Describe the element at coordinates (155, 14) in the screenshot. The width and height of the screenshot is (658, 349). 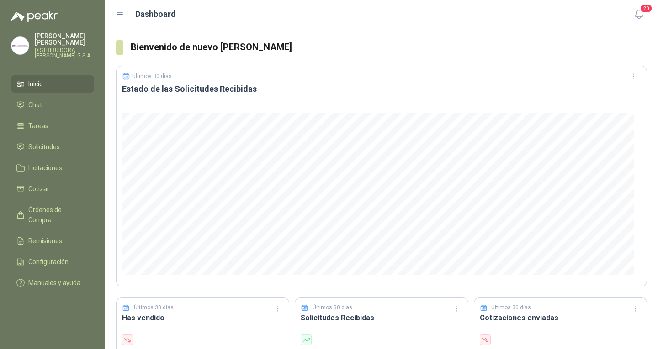
I see `h1: Dashboard` at that location.